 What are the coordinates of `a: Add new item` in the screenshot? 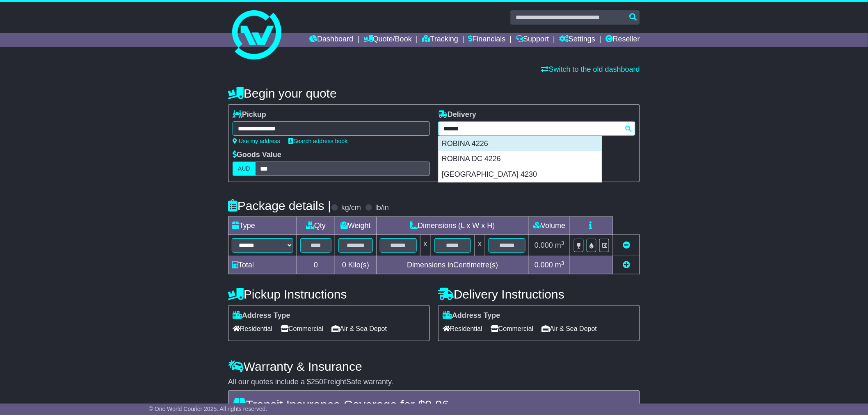 It's located at (626, 265).